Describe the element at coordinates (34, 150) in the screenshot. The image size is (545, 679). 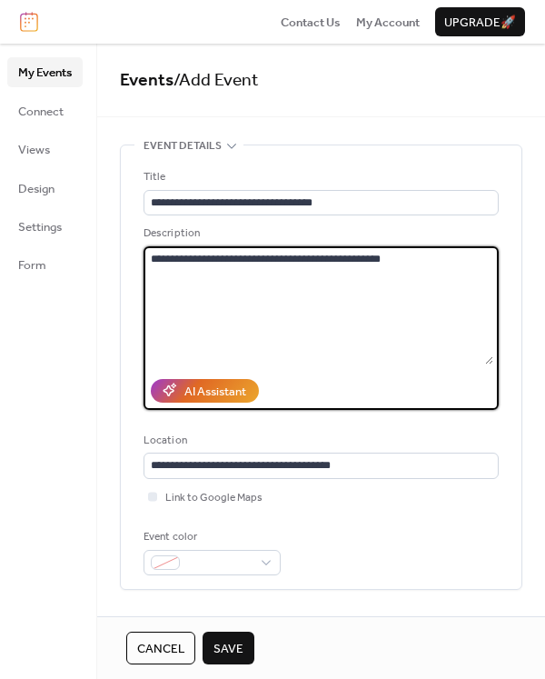
I see `span: Views` at that location.